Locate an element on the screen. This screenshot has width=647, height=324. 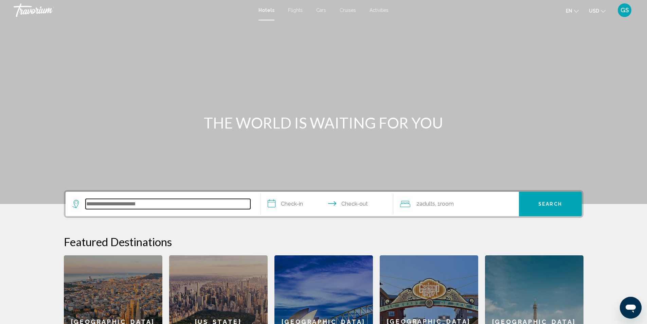
button: Change currency is located at coordinates (597, 11).